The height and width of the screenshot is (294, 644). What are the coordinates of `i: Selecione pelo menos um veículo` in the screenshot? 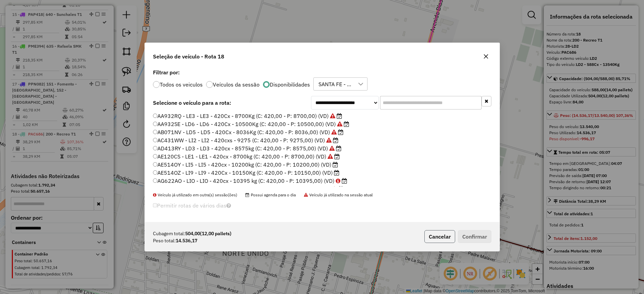 It's located at (229, 205).